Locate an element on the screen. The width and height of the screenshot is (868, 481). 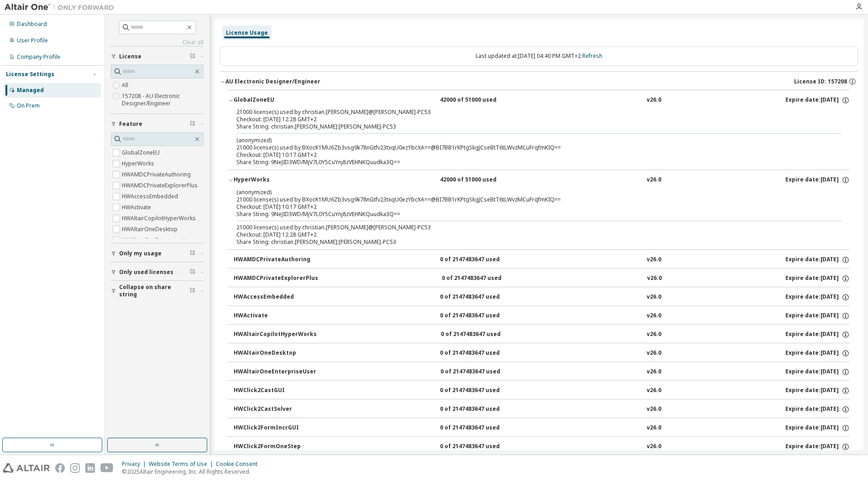
div: HWClick2FormIncrGUI is located at coordinates (275, 428).